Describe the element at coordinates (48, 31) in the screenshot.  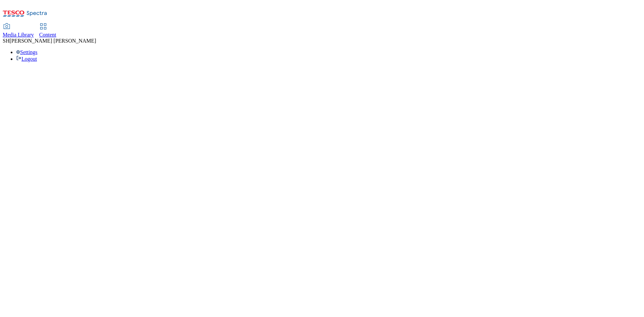
I see `a: Content` at that location.